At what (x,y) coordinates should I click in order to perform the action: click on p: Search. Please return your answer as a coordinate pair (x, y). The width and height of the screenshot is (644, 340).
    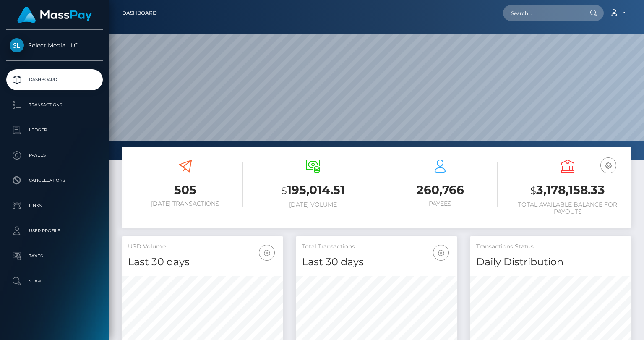
    Looking at the image, I should click on (55, 281).